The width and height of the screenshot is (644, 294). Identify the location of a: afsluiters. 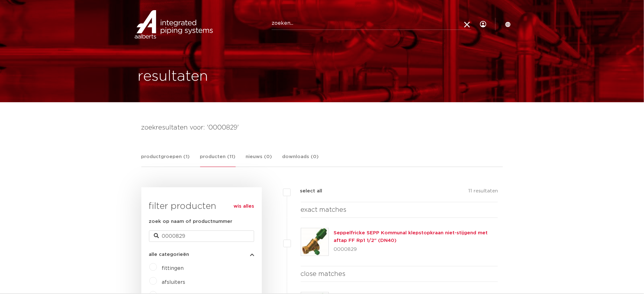
(174, 282).